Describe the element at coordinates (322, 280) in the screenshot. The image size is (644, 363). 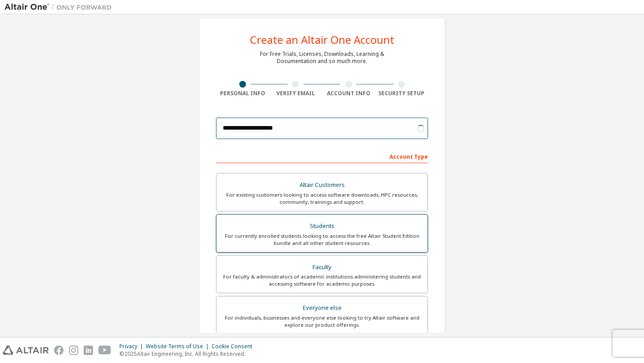
I see `div: For faculty & administrators of academic institutions administering students and accessing softwa...` at that location.